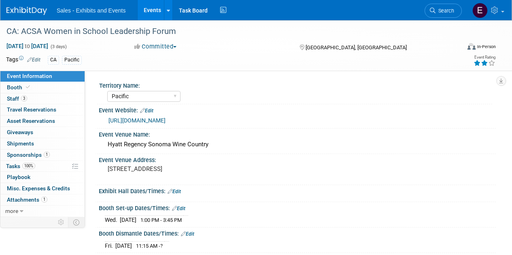  I want to click on span: Search, so click(445, 11).